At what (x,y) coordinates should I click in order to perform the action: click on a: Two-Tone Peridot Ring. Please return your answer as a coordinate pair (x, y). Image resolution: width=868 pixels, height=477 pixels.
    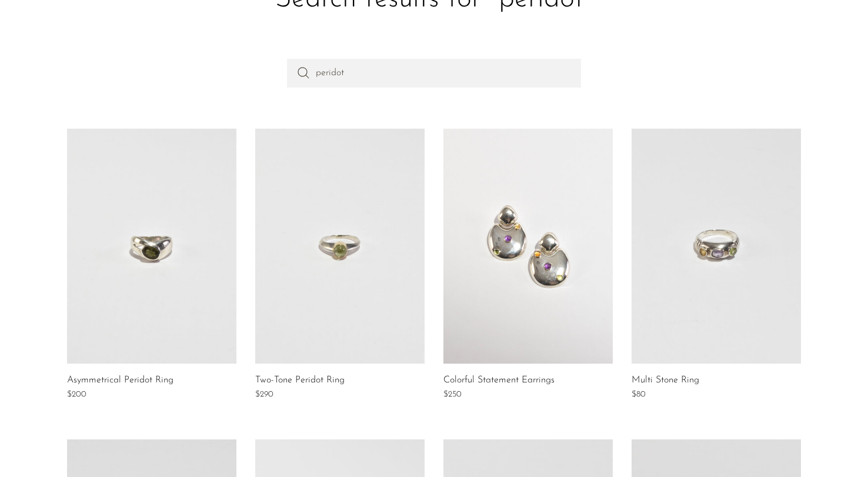
    Looking at the image, I should click on (300, 380).